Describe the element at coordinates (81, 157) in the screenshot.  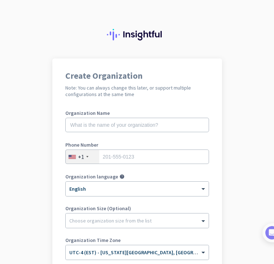
I see `div: +1` at that location.